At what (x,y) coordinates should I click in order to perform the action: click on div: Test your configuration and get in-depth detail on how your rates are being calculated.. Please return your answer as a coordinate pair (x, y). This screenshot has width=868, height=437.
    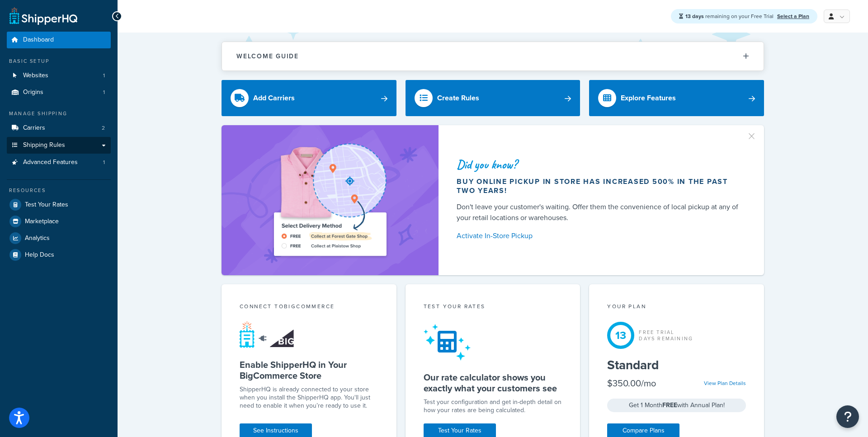
    Looking at the image, I should click on (492, 406).